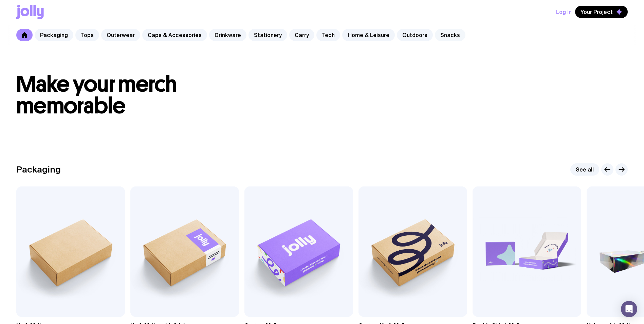 Image resolution: width=644 pixels, height=324 pixels. I want to click on a: Packaging, so click(54, 35).